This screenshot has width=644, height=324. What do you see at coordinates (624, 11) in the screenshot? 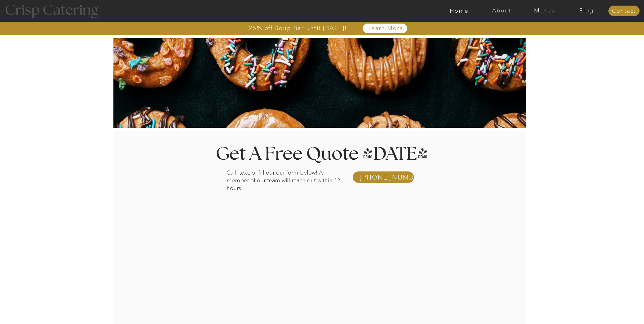
I see `nav: Contact` at bounding box center [624, 11].